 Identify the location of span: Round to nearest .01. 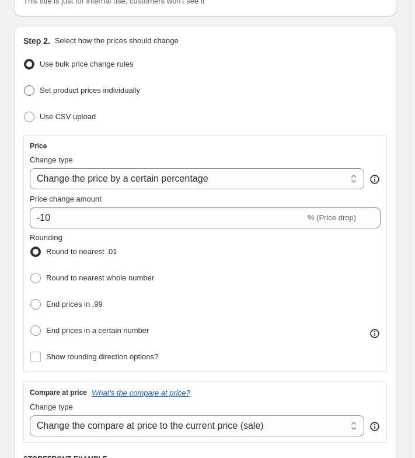
(81, 251).